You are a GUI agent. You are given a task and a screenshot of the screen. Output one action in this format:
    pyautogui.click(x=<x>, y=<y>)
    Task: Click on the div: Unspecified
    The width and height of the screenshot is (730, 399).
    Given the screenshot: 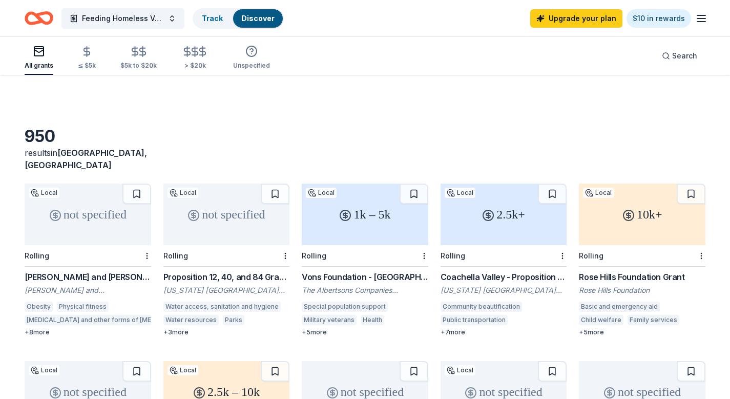 What is the action you would take?
    pyautogui.click(x=252, y=66)
    